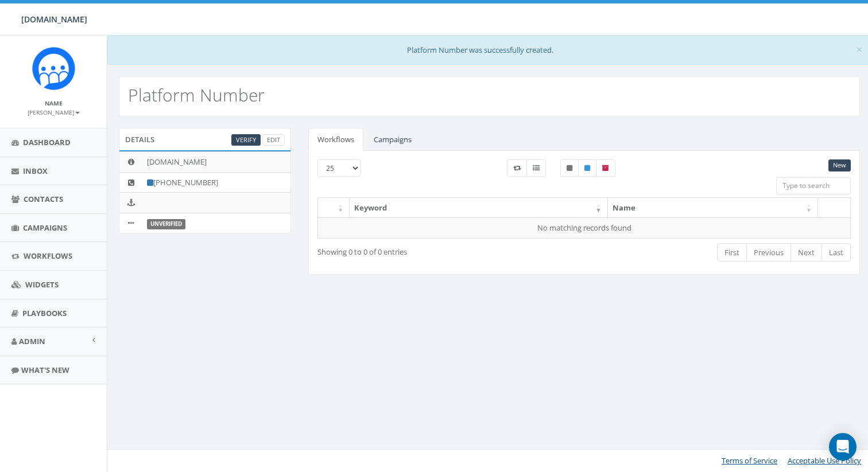 This screenshot has width=868, height=472. Describe the element at coordinates (536, 168) in the screenshot. I see `label: Menu` at that location.